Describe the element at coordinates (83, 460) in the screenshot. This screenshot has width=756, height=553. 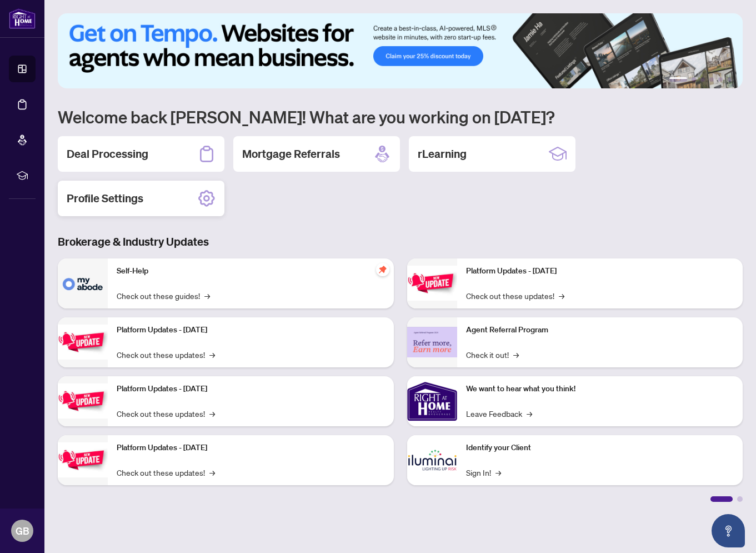
I see `img: Platform Updates - July 8, 2025` at that location.